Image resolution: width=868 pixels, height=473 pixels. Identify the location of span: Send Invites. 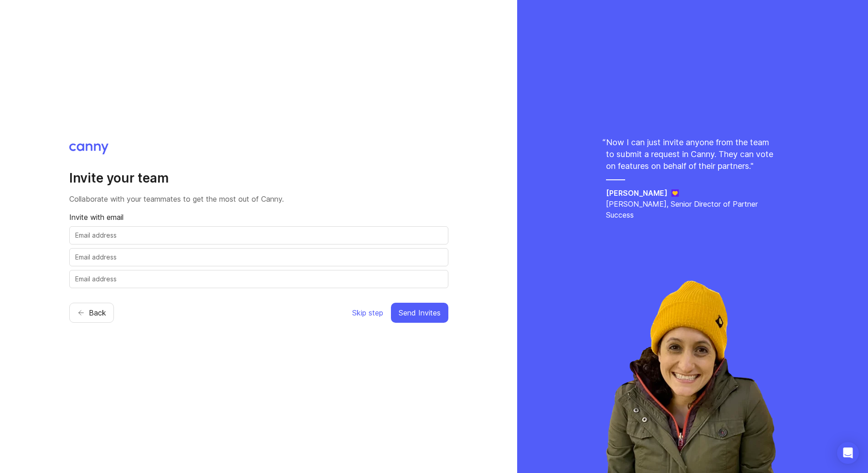
(419, 313).